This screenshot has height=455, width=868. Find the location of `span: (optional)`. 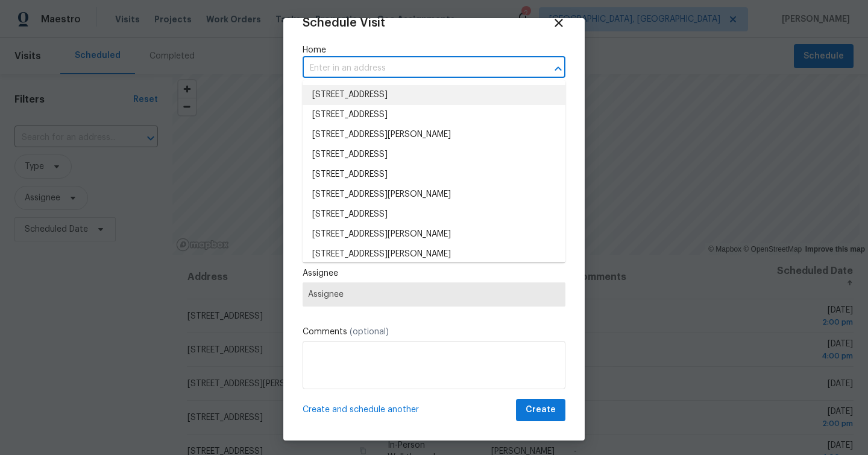

span: (optional) is located at coordinates (369, 332).